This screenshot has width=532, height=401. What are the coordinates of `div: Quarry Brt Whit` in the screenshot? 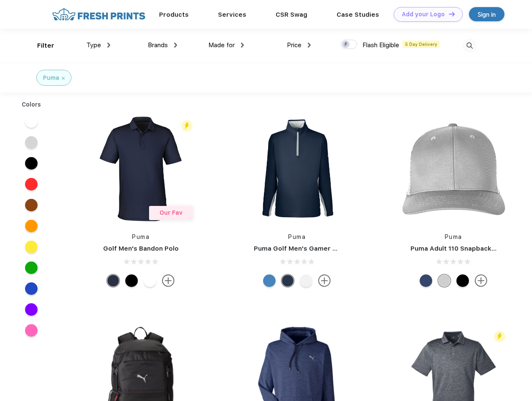 It's located at (444, 281).